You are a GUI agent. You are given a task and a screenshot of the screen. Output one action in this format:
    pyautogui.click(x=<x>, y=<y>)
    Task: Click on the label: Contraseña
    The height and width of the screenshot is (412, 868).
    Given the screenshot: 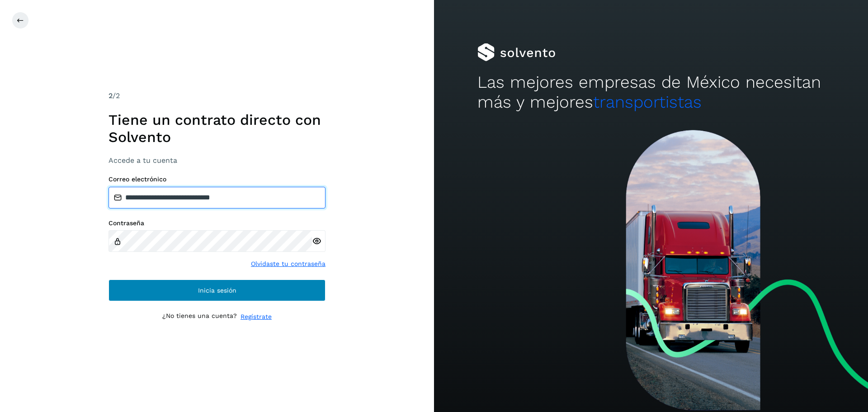 What is the action you would take?
    pyautogui.click(x=217, y=223)
    